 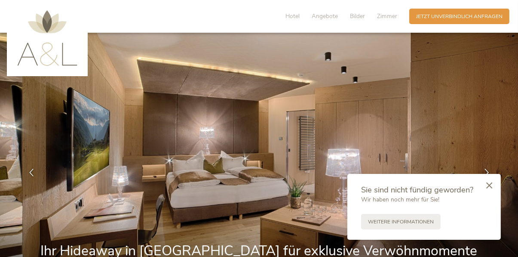 What do you see at coordinates (357, 16) in the screenshot?
I see `span: Bilder` at bounding box center [357, 16].